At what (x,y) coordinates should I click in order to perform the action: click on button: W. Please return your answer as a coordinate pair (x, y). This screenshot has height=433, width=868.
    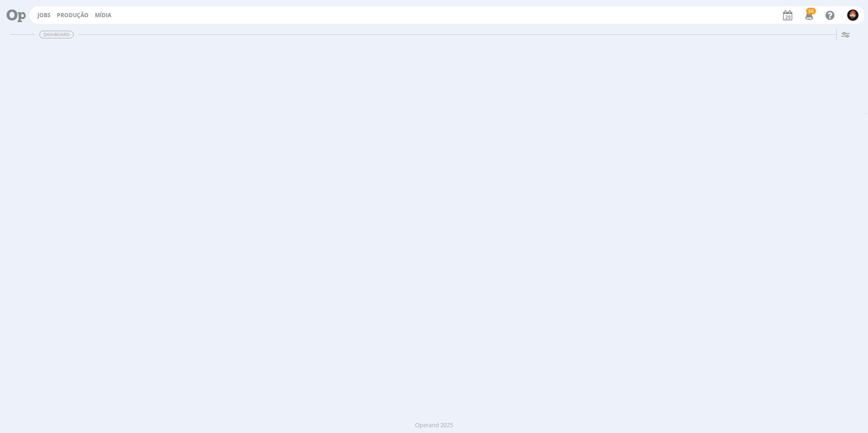
    Looking at the image, I should click on (853, 15).